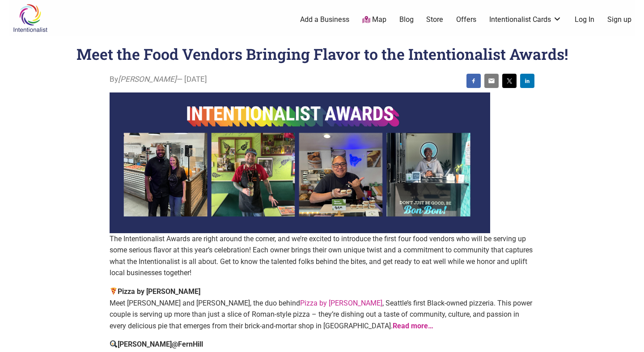  I want to click on img: Intentionalist, so click(30, 18).